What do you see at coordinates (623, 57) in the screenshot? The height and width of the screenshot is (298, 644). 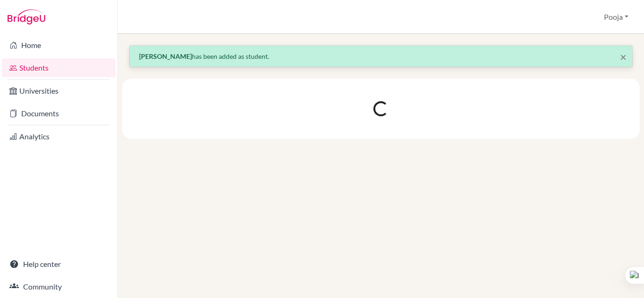 I see `button: Close` at bounding box center [623, 57].